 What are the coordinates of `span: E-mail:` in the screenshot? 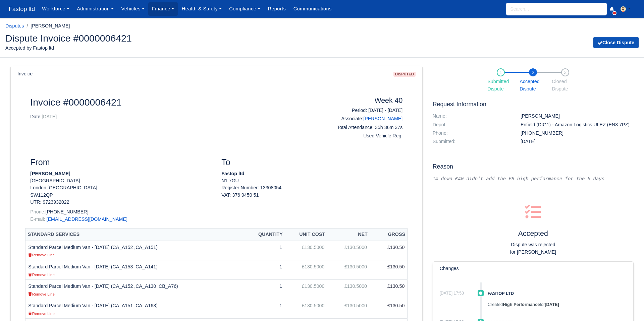 It's located at (38, 219).